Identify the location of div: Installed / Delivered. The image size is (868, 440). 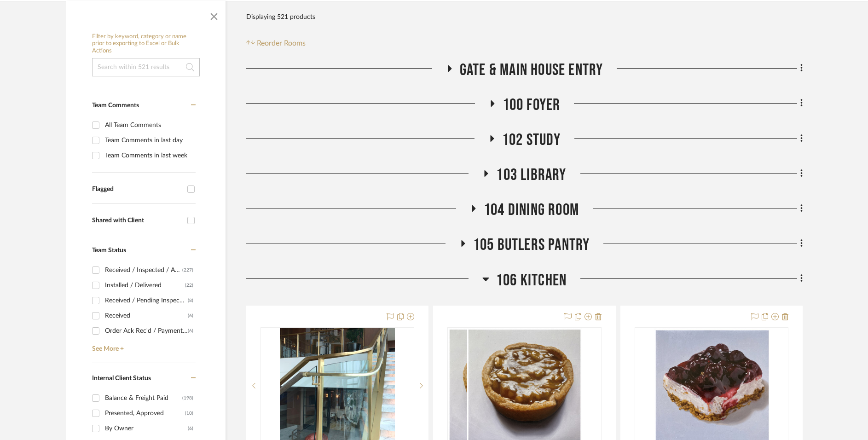
(145, 285).